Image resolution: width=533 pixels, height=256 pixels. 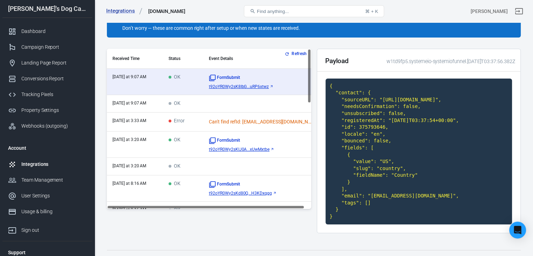 What do you see at coordinates (261, 59) in the screenshot?
I see `th: Event Details` at bounding box center [261, 59].